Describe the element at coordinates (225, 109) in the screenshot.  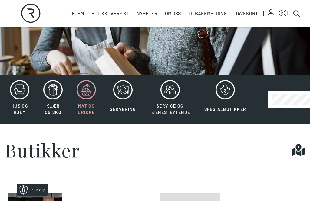
I see `span: Spesialbutikker` at that location.